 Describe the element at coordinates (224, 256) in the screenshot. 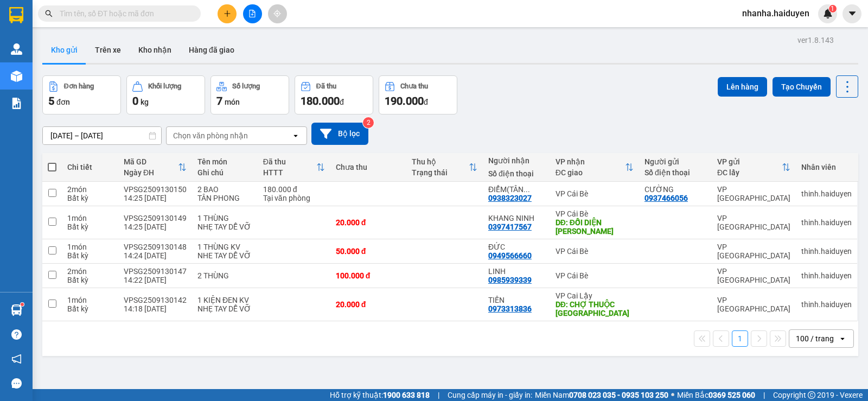

I see `div: NHE TAY DỄ VỠ` at that location.